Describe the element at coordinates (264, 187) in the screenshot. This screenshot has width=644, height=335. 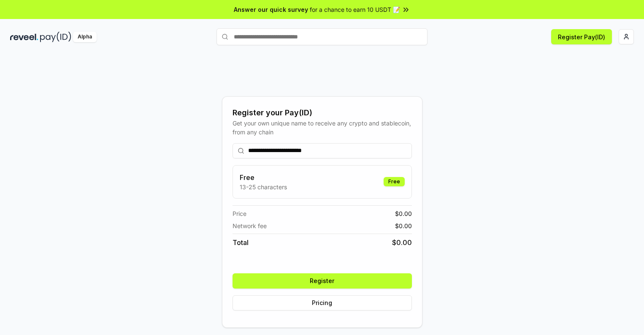
I see `p: 13-25 characters` at that location.